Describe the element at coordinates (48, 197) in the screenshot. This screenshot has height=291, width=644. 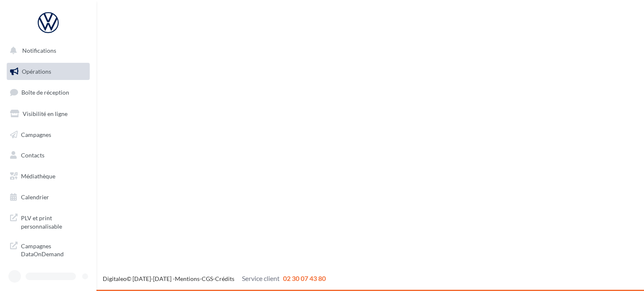
I see `a: Calendrier` at that location.